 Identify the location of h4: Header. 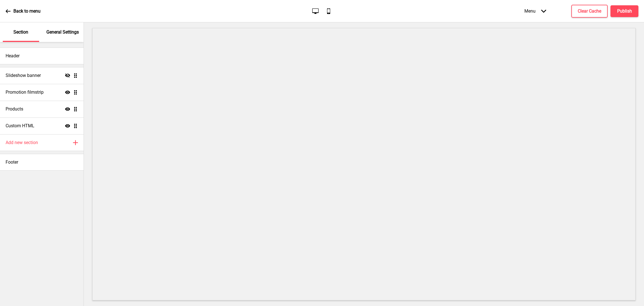
(13, 56).